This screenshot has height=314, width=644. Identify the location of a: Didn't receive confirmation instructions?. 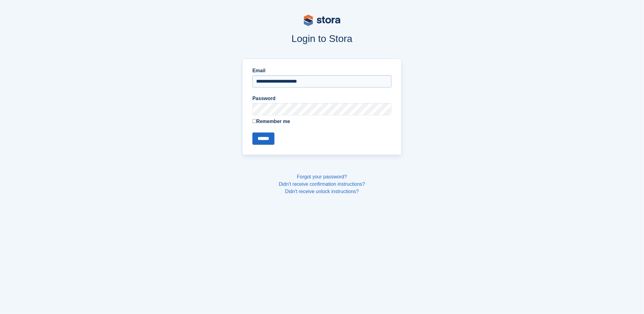
(322, 184).